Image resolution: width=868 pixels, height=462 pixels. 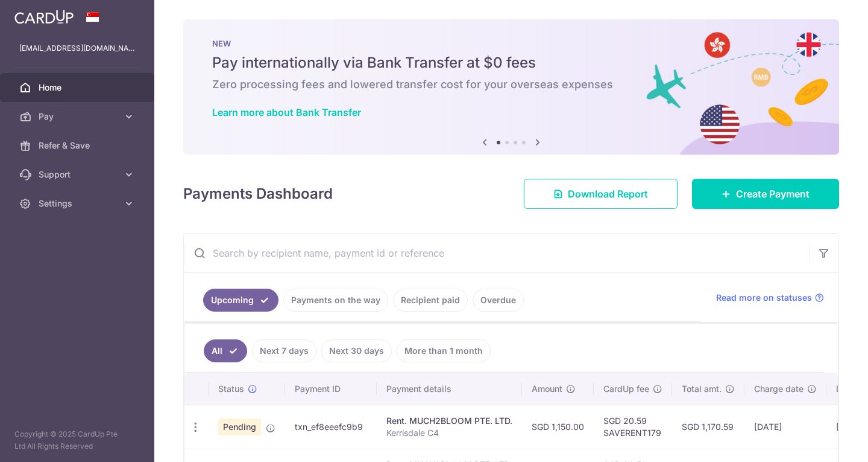 I want to click on h5: Pay internationally via Bank Transfer at $0 fees, so click(x=511, y=63).